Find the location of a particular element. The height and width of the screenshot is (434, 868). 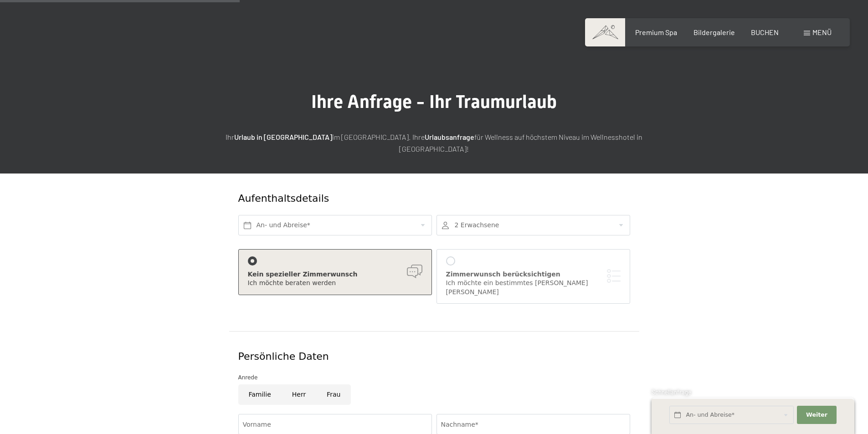

span: Menü is located at coordinates (822, 32).